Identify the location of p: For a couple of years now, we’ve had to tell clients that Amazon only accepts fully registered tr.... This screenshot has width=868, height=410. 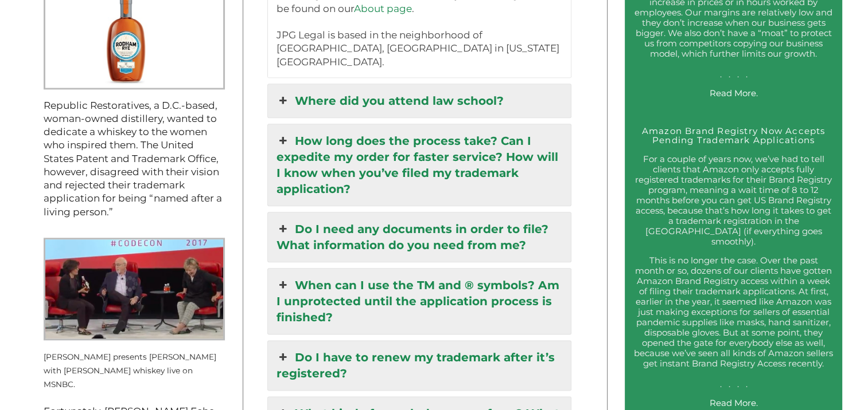
(734, 201).